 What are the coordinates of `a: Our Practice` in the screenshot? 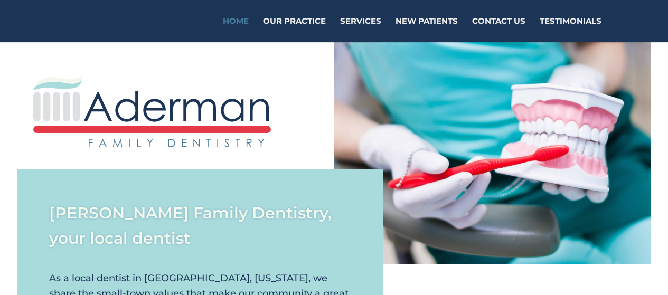 It's located at (294, 30).